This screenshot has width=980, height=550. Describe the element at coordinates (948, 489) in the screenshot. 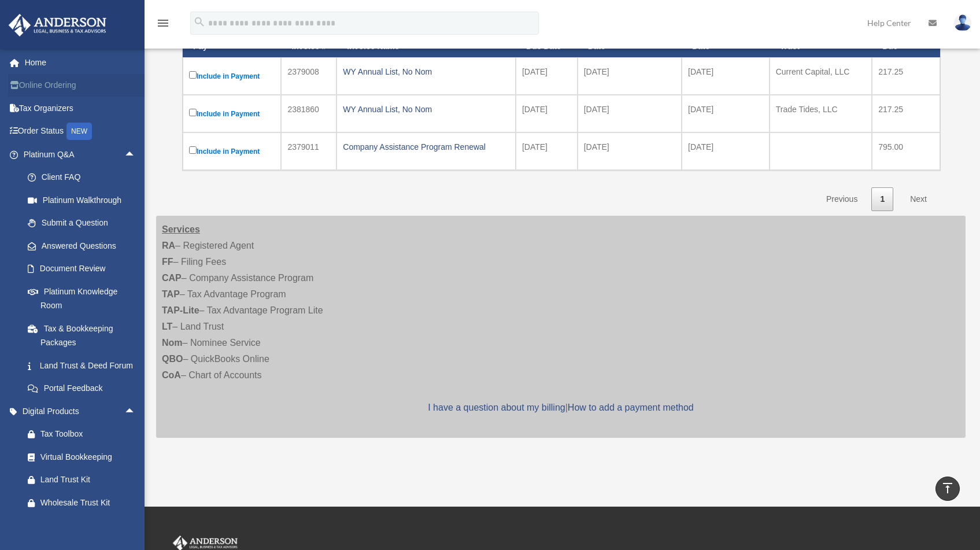

I see `a: vertical_align_top` at that location.